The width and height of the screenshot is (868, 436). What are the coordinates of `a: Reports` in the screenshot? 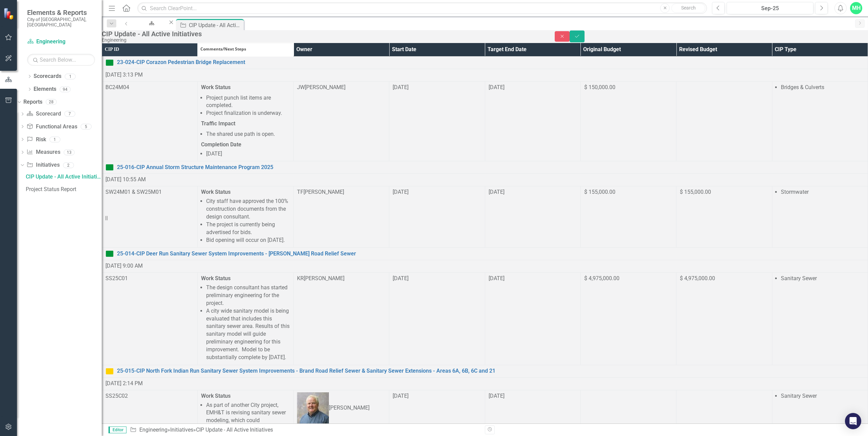 It's located at (33, 102).